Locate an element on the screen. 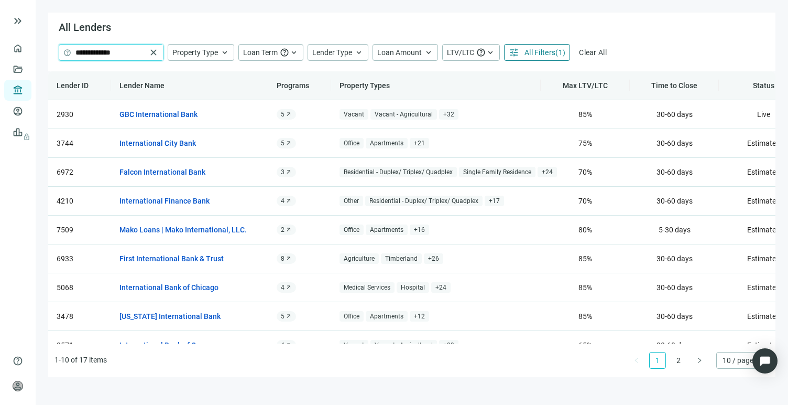 The width and height of the screenshot is (788, 405). span: Single Family Residence is located at coordinates (497, 172).